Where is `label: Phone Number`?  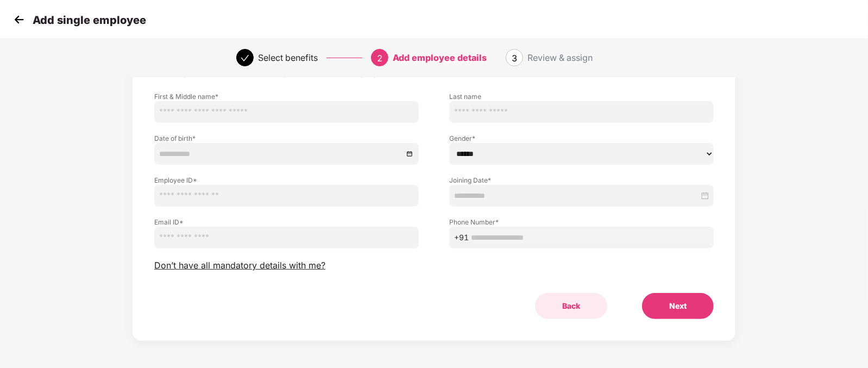 label: Phone Number is located at coordinates (581, 222).